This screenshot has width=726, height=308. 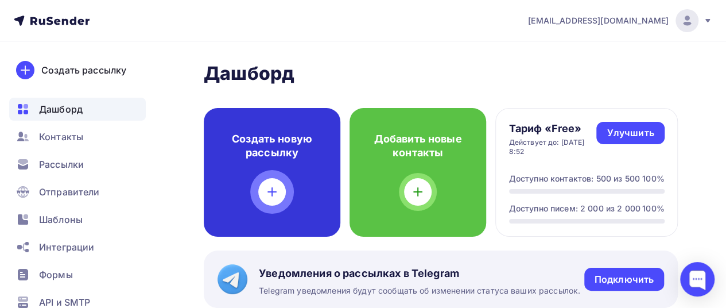 What do you see at coordinates (575, 208) in the screenshot?
I see `div: Доступно писем: 2 000 из 2 000` at bounding box center [575, 208].